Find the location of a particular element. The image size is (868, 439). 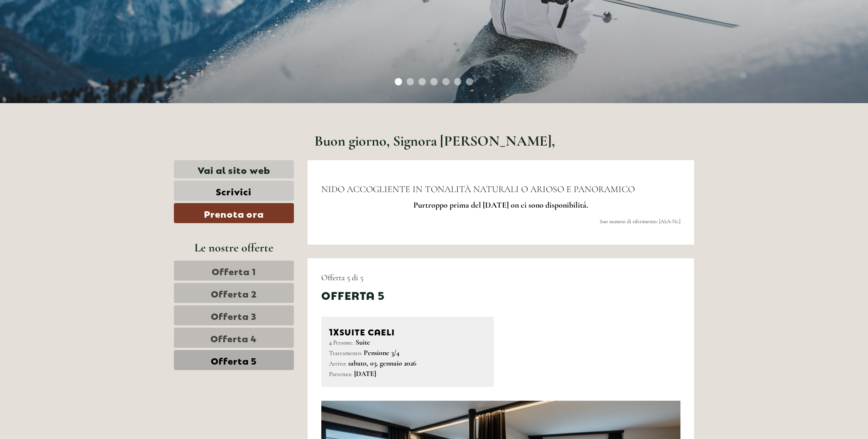

span: Offerta 2 is located at coordinates (234, 293).